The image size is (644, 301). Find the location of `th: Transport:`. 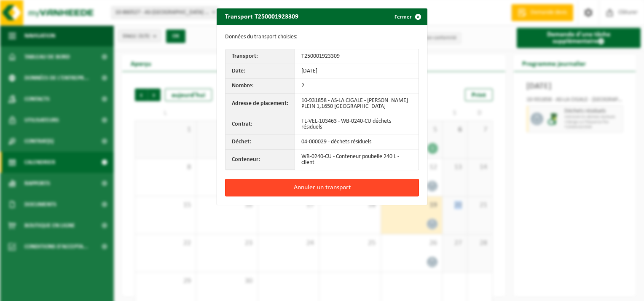

th: Transport: is located at coordinates (260, 56).